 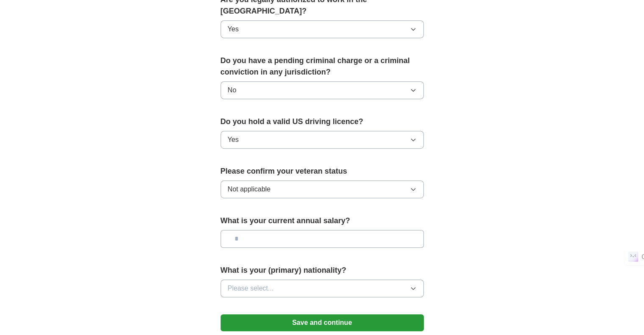 I want to click on label: What is your current annual salary?, so click(x=322, y=221).